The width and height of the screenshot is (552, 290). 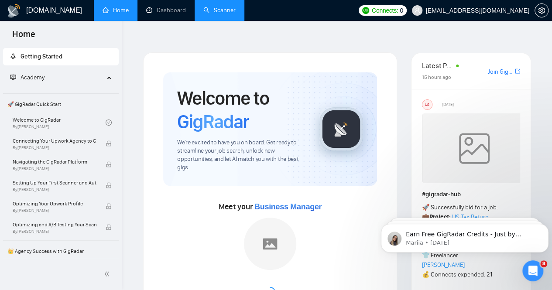 I want to click on span: Connects:, so click(x=385, y=10).